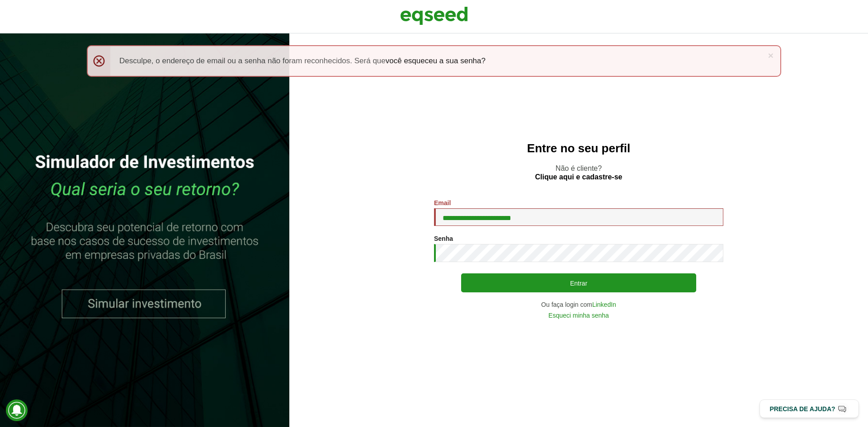  I want to click on a: Clique aqui e cadastre-se, so click(579, 177).